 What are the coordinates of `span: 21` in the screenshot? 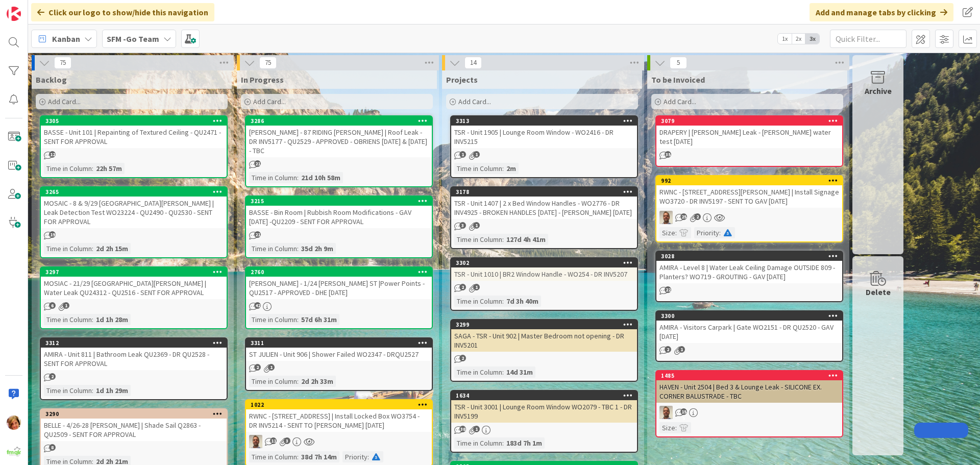 It's located at (257, 234).